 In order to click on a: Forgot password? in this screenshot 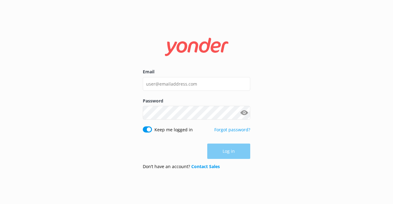, I will do `click(232, 130)`.